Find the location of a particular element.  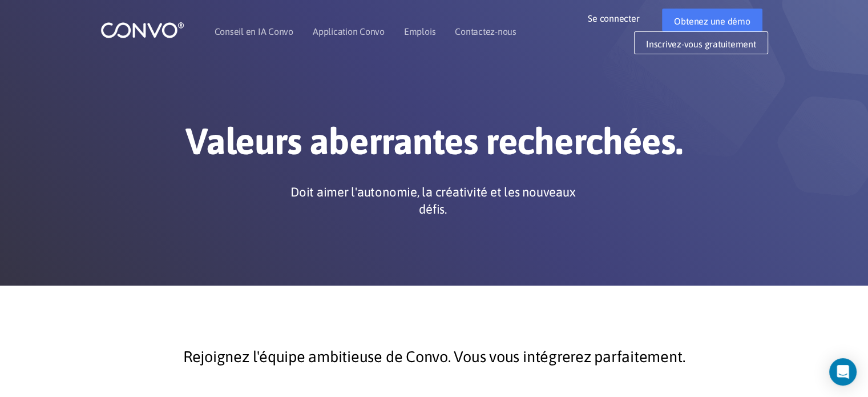

a: Emplois is located at coordinates (419, 31).